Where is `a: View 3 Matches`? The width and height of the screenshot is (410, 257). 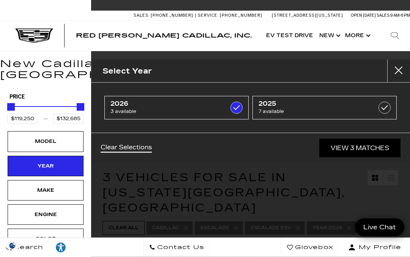
a: View 3 Matches is located at coordinates (360, 148).